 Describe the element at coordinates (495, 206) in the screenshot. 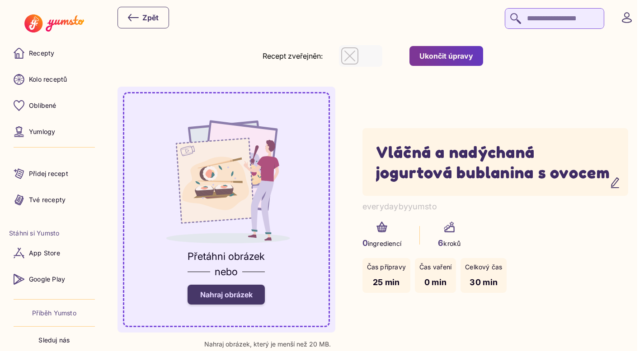

I see `p: everydaybyyumsto` at that location.